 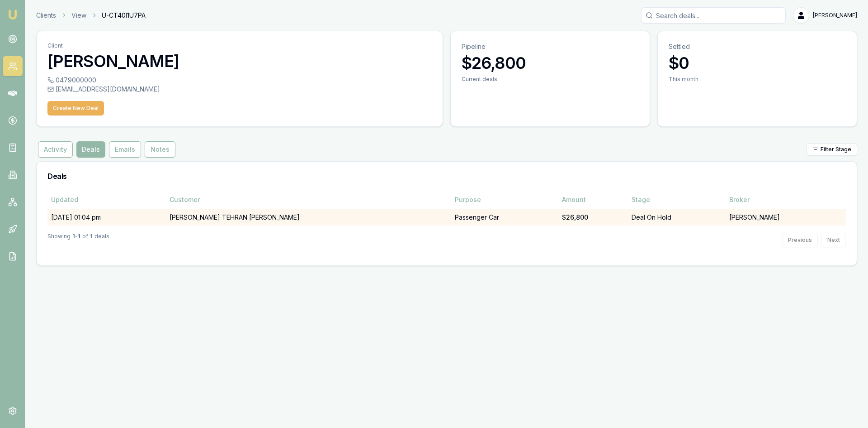 What do you see at coordinates (107, 200) in the screenshot?
I see `div: Updated` at bounding box center [107, 200].